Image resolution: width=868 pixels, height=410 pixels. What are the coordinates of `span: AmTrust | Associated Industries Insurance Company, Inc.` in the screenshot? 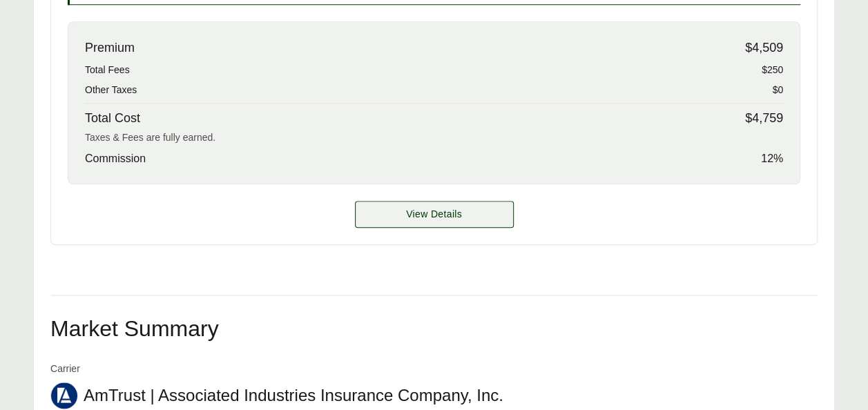 It's located at (293, 395).